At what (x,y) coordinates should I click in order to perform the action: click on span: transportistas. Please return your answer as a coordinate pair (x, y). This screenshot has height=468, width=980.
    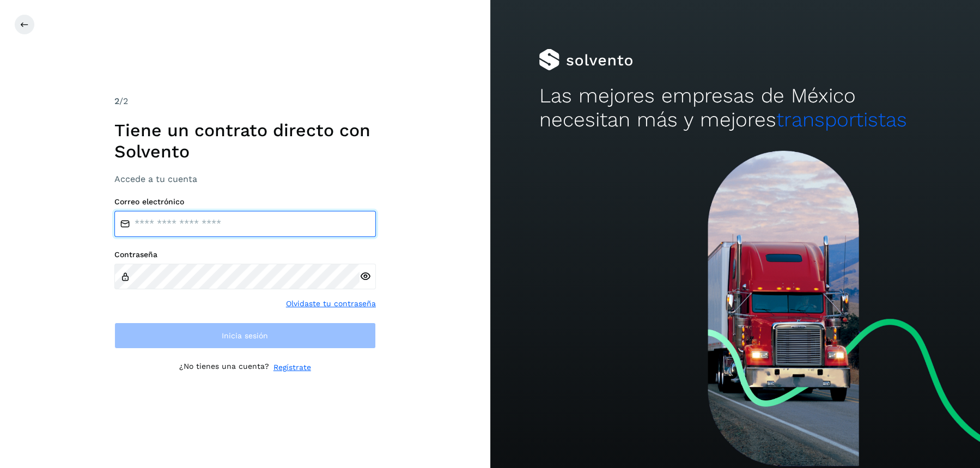
    Looking at the image, I should click on (841, 120).